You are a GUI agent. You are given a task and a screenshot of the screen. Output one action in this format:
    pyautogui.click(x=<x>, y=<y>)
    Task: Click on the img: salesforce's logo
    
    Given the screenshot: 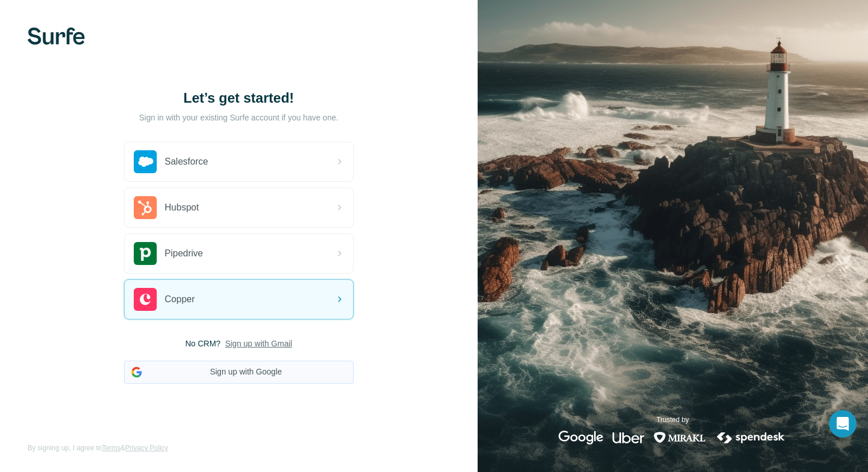 What is the action you would take?
    pyautogui.click(x=145, y=162)
    